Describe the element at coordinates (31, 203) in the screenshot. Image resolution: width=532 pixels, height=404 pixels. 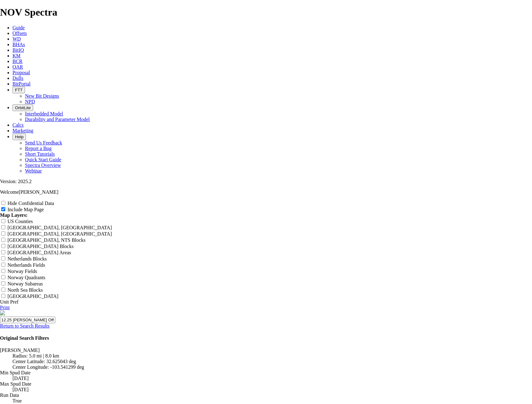
I see `label: Hide Confidential Data` at that location.